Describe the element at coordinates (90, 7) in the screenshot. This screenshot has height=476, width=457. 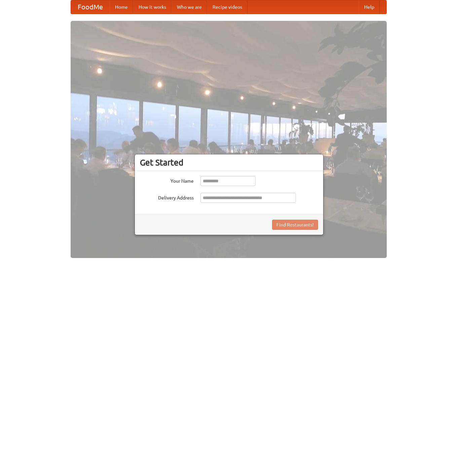
I see `a: FoodMe` at that location.